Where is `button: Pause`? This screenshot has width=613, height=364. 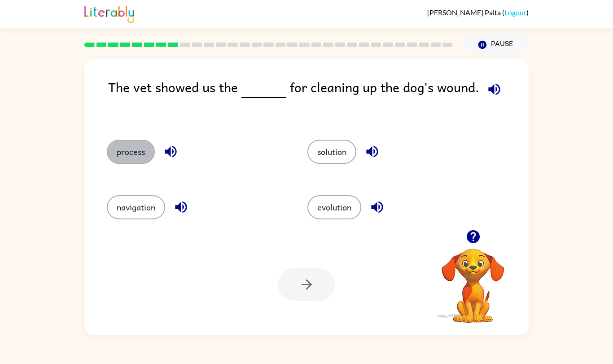 button: Pause is located at coordinates (495, 45).